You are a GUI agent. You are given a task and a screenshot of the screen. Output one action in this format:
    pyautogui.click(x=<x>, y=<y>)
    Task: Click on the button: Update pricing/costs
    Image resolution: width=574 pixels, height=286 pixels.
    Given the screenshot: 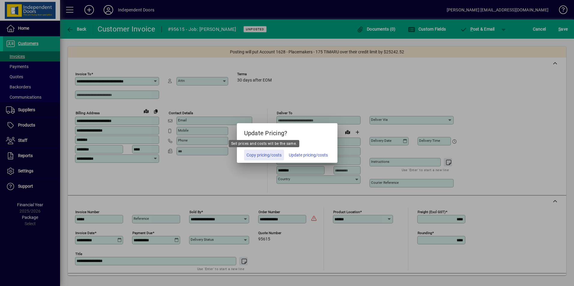 What is the action you would take?
    pyautogui.click(x=308, y=155)
    